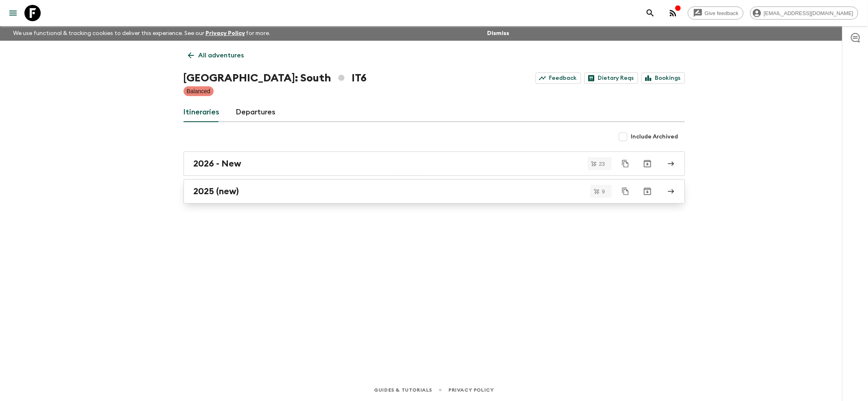 This screenshot has height=401, width=868. What do you see at coordinates (715, 13) in the screenshot?
I see `a: Give feedback` at bounding box center [715, 13].